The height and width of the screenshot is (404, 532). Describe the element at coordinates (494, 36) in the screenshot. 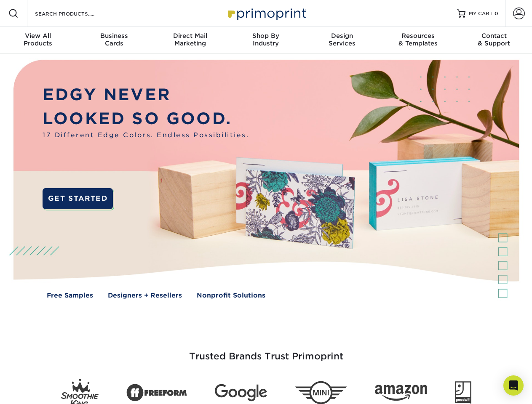

I see `span: Contact` at that location.